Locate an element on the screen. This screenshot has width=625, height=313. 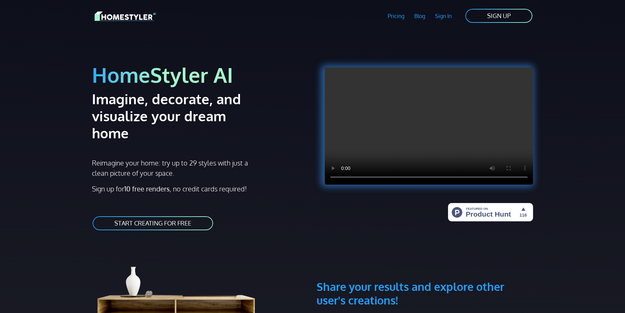
a: Blog is located at coordinates (420, 16).